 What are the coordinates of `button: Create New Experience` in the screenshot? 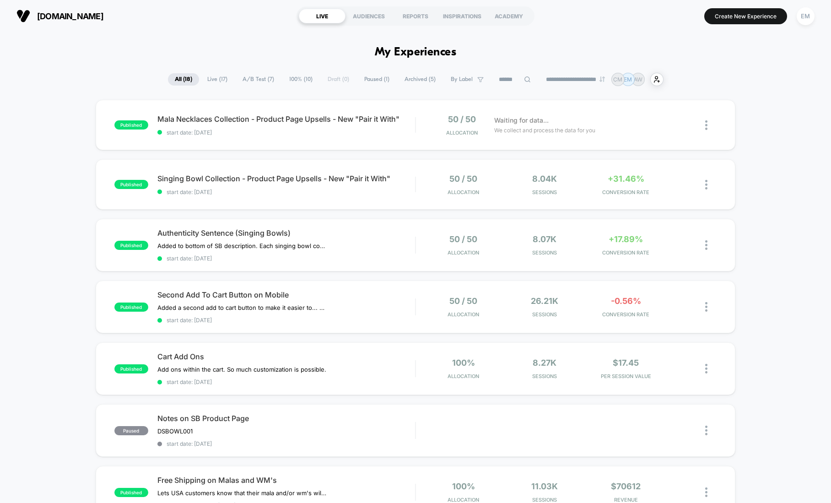 It's located at (746, 16).